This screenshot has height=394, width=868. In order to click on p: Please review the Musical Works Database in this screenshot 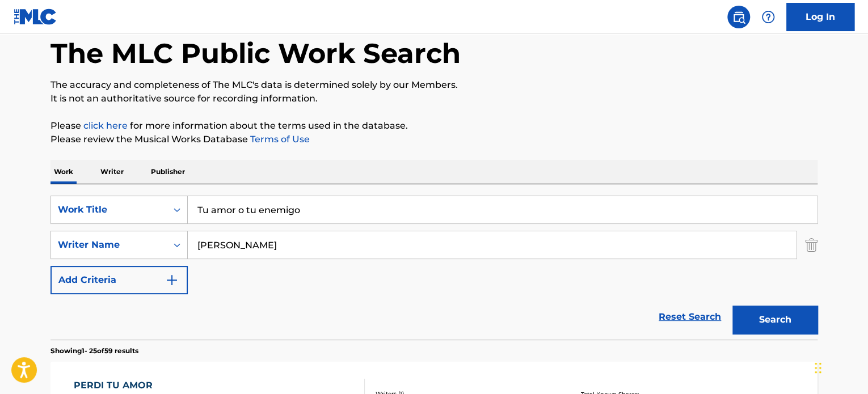, I will do `click(434, 139)`.